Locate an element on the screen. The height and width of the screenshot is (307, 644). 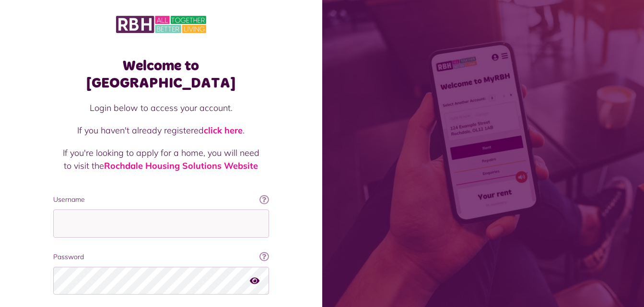
img: MyRBH is located at coordinates (161, 24).